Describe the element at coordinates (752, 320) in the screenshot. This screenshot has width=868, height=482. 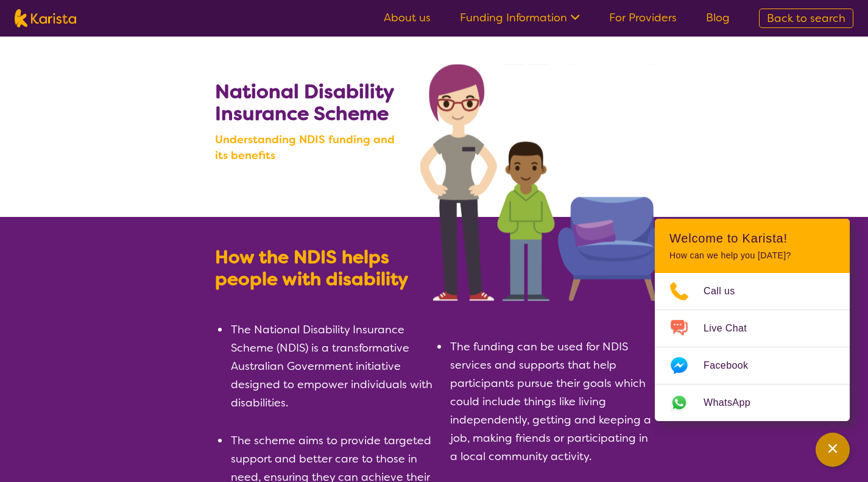
I see `div: Channel Menu` at that location.